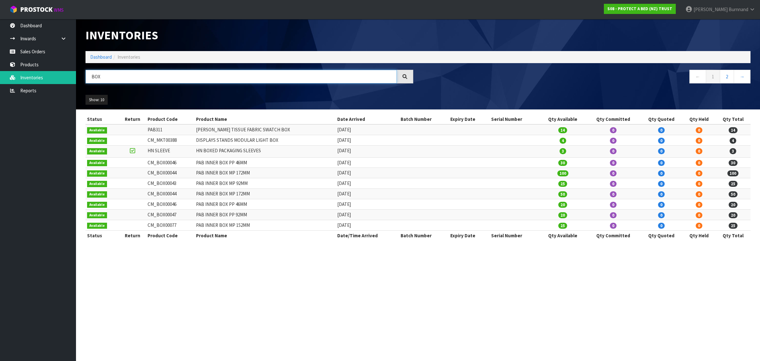  Describe the element at coordinates (101, 57) in the screenshot. I see `a: Dashboard` at that location.